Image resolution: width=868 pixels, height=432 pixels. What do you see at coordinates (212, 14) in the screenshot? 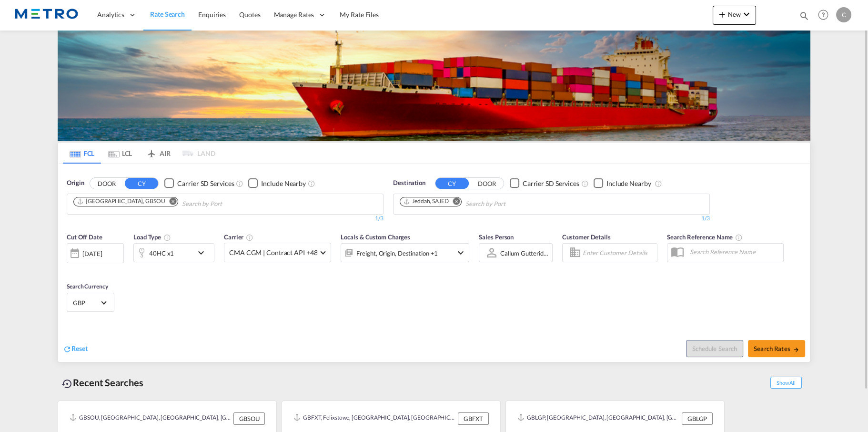
I see `span: Enquiries` at bounding box center [212, 14].